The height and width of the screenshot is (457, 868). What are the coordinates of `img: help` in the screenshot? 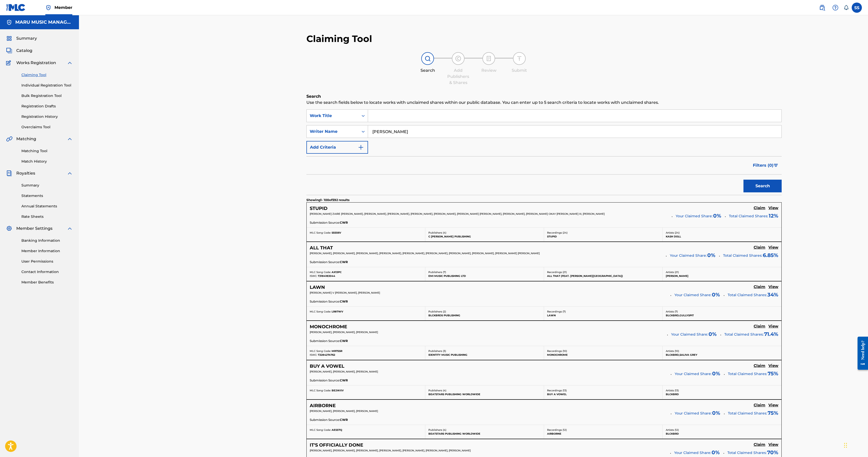 It's located at (836, 8).